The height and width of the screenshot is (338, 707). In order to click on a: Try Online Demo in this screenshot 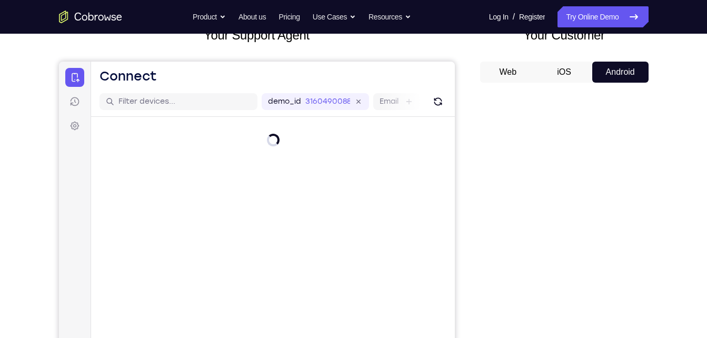, I will do `click(603, 17)`.